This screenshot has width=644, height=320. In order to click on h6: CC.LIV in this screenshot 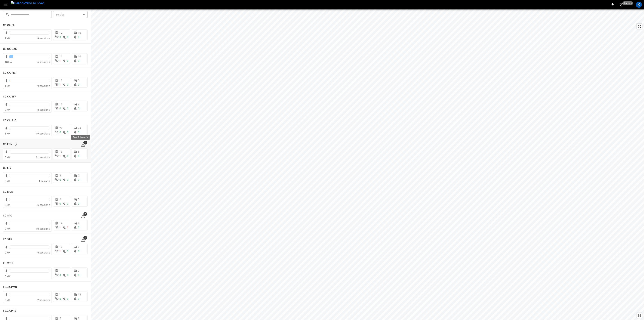, I will do `click(7, 168)`.